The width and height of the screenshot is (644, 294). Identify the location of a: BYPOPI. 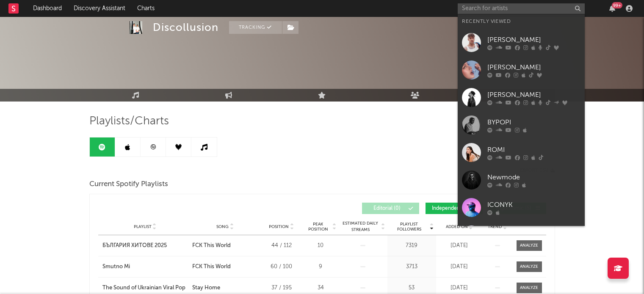
(521, 125).